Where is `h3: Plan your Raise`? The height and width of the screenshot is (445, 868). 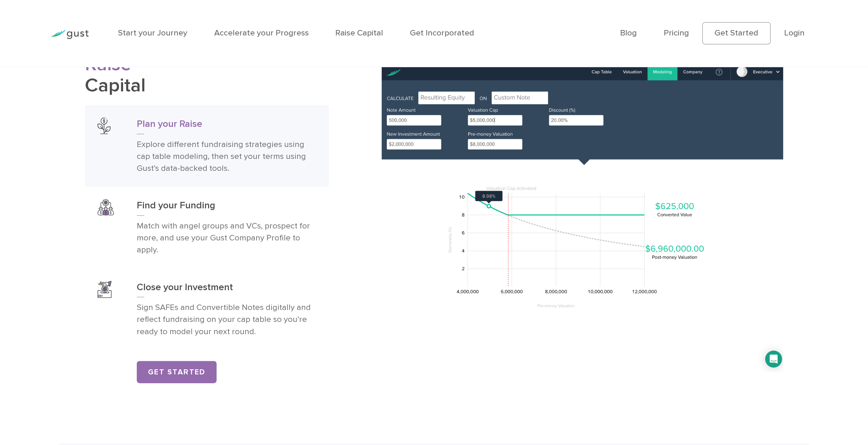
h3: Plan your Raise is located at coordinates (226, 126).